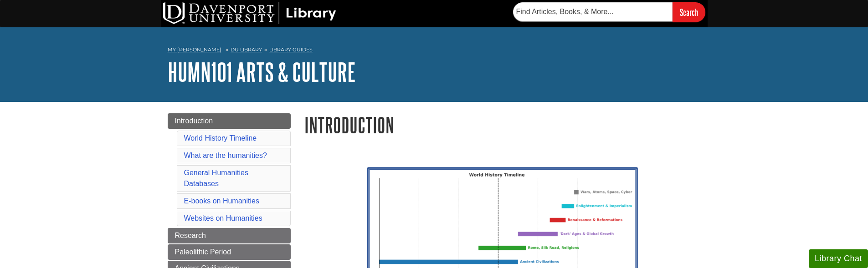  What do you see at coordinates (229, 236) in the screenshot?
I see `a: Research` at bounding box center [229, 236].